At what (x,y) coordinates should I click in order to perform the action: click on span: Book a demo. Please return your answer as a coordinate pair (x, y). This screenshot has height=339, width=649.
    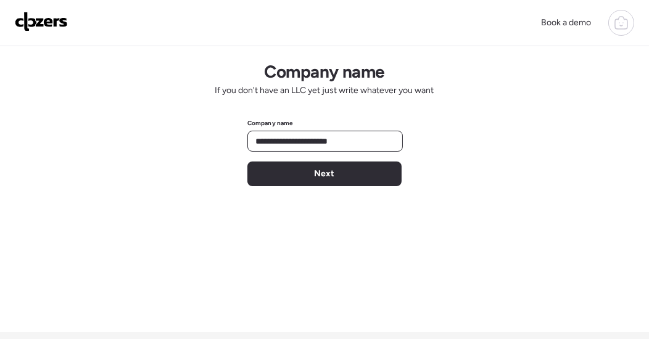
    Looking at the image, I should click on (566, 22).